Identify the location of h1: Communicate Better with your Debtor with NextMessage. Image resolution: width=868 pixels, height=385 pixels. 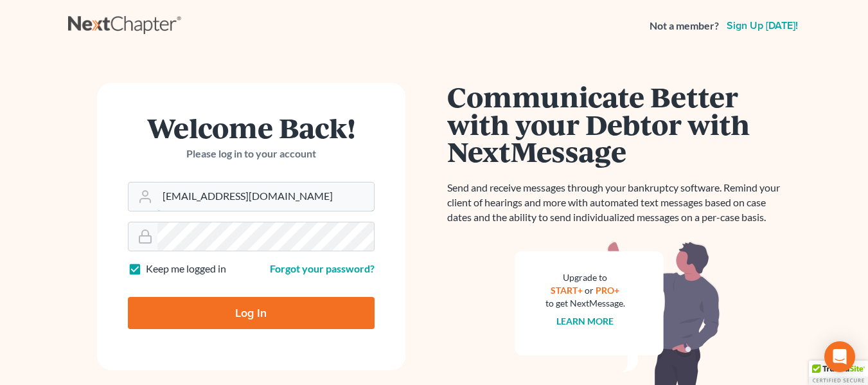
(618, 124).